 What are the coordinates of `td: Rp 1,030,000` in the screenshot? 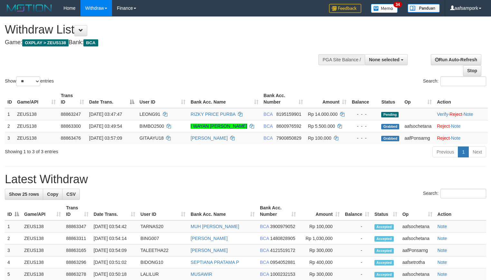 It's located at (321, 238).